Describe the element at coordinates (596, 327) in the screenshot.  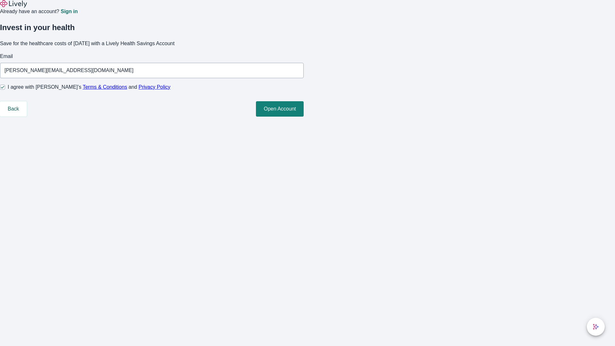
I see `button: chat` at that location.